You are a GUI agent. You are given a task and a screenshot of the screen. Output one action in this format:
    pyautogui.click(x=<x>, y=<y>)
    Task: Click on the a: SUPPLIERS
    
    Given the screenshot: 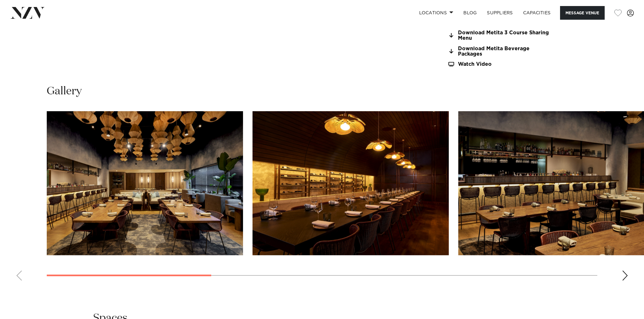 What is the action you would take?
    pyautogui.click(x=500, y=13)
    